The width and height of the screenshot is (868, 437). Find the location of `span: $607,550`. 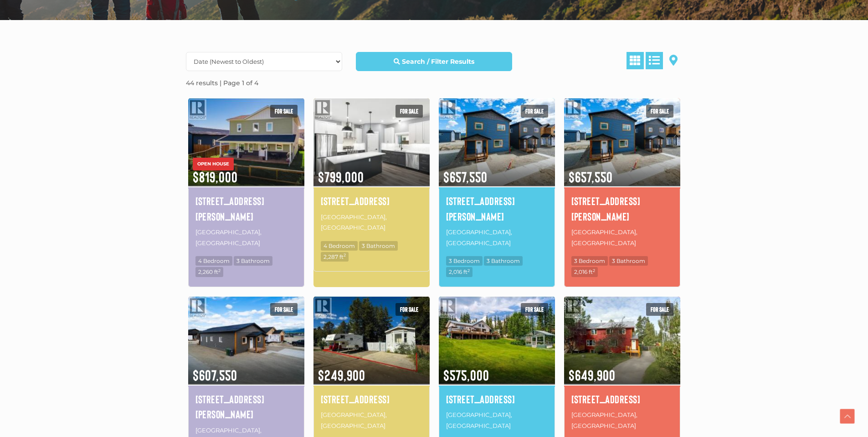

span: $607,550 is located at coordinates (246, 369).